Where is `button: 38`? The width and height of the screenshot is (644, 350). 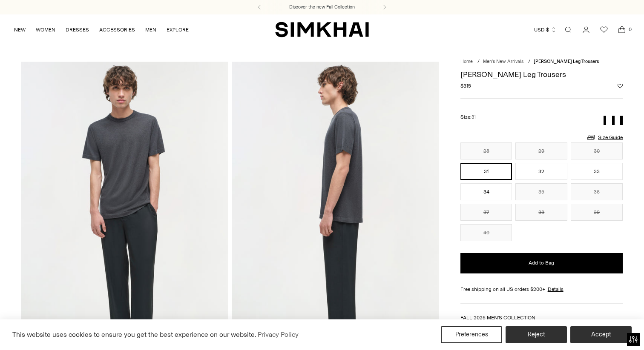 button: 38 is located at coordinates (542, 213).